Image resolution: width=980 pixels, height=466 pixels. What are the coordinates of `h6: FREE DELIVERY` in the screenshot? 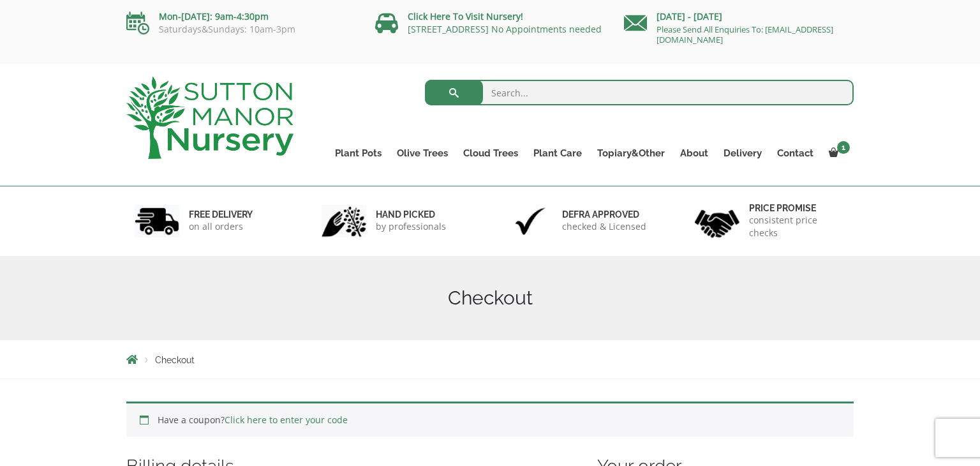 It's located at (220, 215).